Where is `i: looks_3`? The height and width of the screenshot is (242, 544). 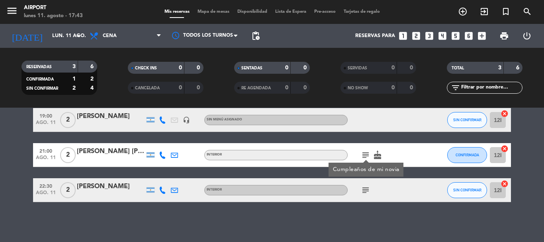 i: looks_3 is located at coordinates (429, 36).